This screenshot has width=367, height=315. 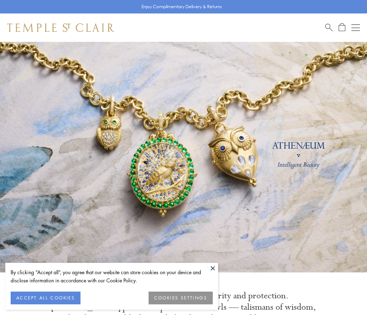 I want to click on a: Open Shopping Bag, so click(x=342, y=27).